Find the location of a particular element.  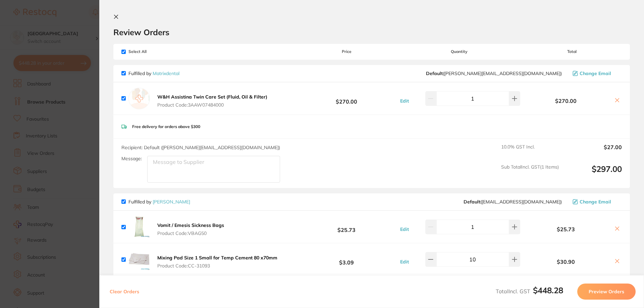

button: Vomit / Emesis Sickness Bags Product Code:VBAG50 is located at coordinates (190, 229).